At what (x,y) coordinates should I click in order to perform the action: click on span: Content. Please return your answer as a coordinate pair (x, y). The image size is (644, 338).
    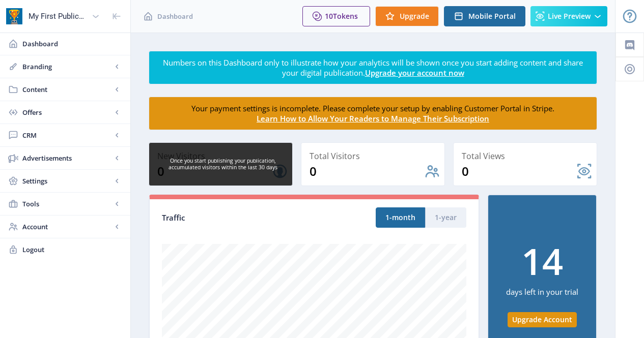
    Looking at the image, I should click on (67, 89).